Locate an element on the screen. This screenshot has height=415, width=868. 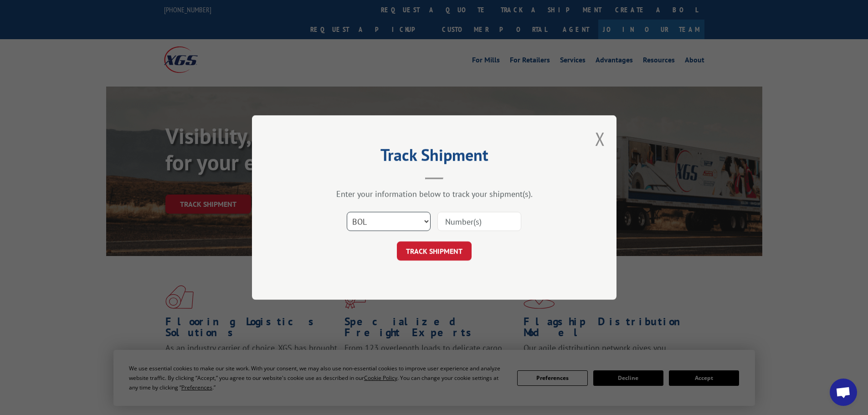
input: Number(s) is located at coordinates (479, 221).